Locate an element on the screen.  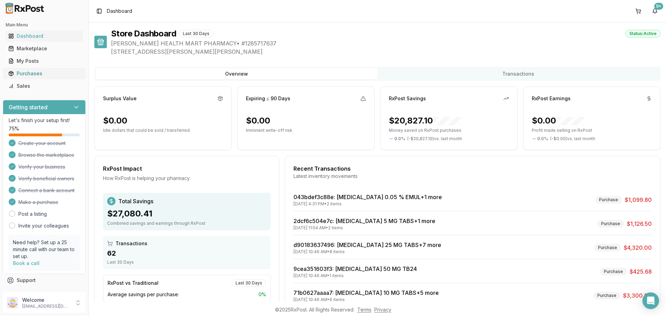
a: Marketplace is located at coordinates (44, 49).